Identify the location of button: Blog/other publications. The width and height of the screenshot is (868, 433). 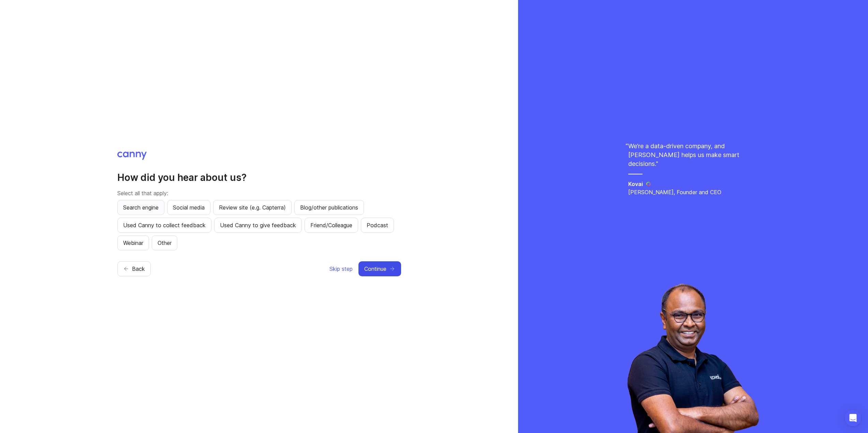
(329, 208).